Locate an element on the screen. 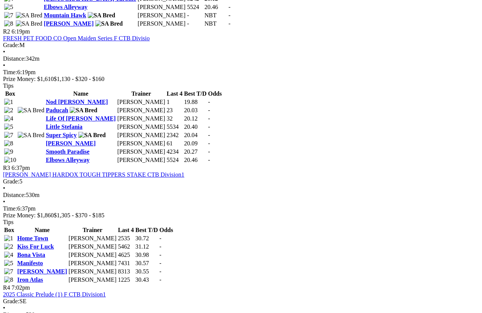 The height and width of the screenshot is (313, 482). td: 30.72 is located at coordinates (146, 238).